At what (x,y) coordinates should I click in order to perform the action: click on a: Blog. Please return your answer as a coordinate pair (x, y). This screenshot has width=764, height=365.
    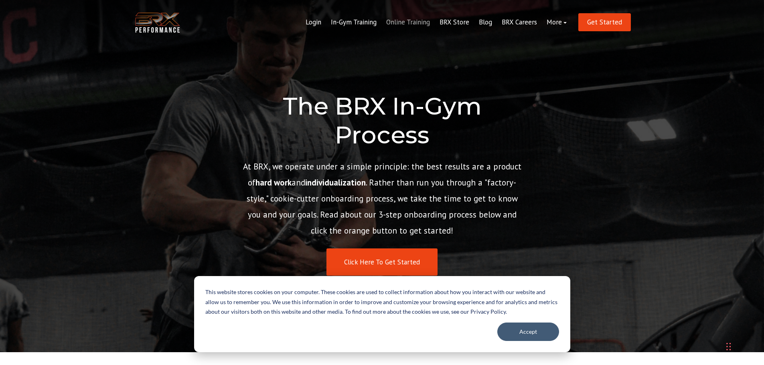
    Looking at the image, I should click on (485, 22).